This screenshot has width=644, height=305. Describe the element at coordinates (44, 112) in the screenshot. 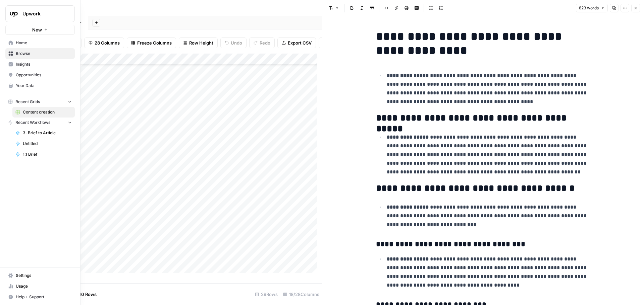

I see `a: Content creation` at that location.